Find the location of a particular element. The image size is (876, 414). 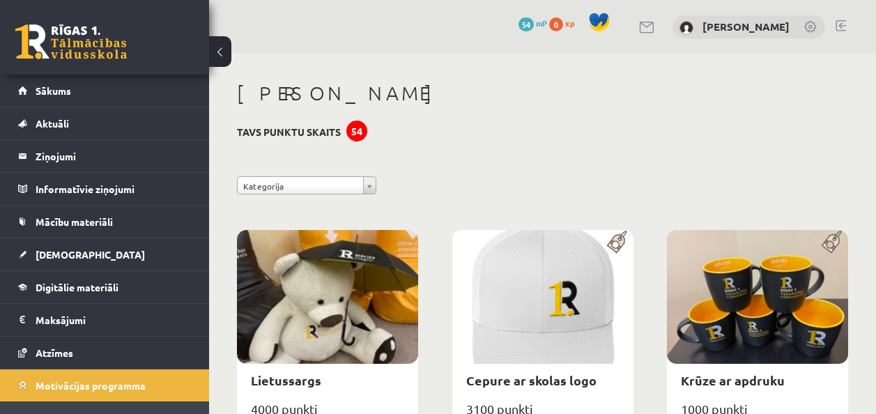

a: 0 xp is located at coordinates (565, 23).